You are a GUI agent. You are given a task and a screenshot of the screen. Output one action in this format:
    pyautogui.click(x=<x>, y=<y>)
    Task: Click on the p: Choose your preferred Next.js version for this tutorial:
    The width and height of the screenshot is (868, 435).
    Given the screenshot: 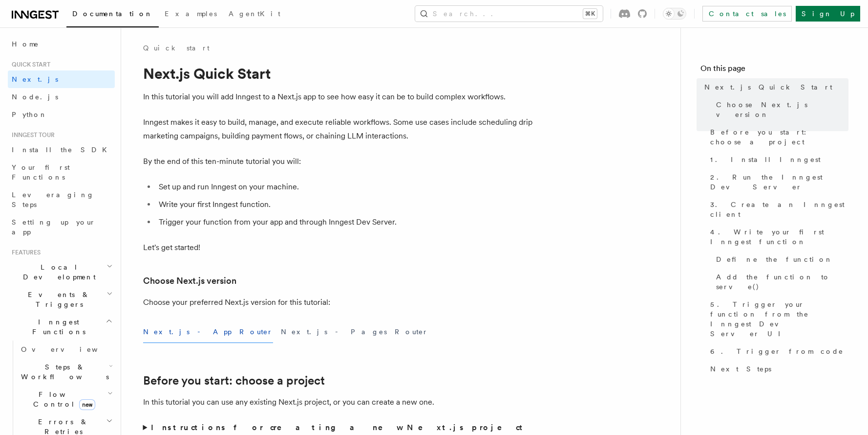 What is the action you would take?
    pyautogui.click(x=339, y=302)
    